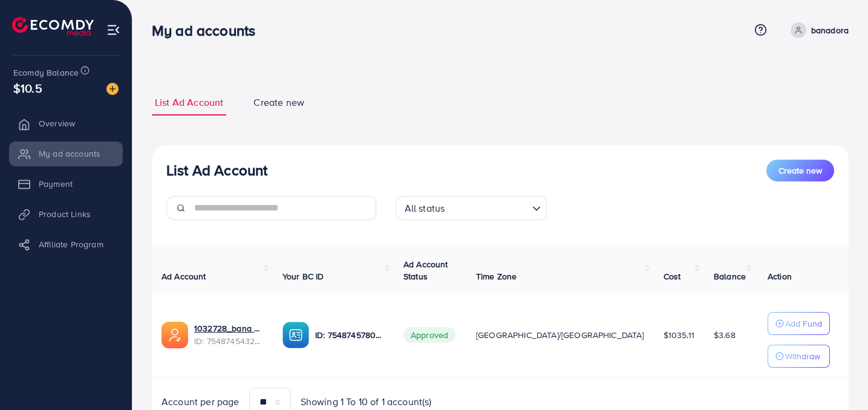 The width and height of the screenshot is (868, 410). I want to click on span: Account per page, so click(200, 401).